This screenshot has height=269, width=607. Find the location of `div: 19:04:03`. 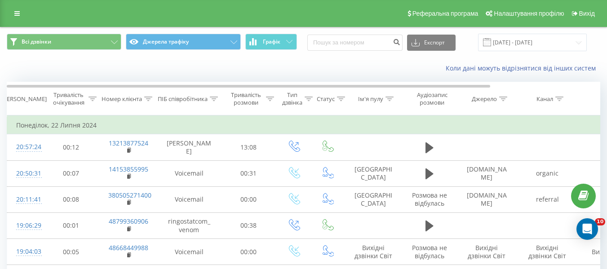

div: 19:04:03 is located at coordinates (25, 251).